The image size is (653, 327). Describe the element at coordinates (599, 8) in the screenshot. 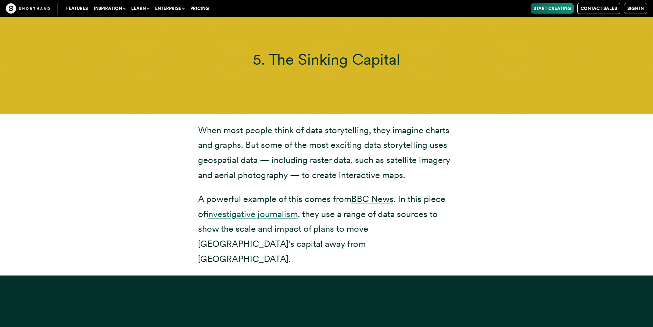

I see `a: Contact Sales` at that location.